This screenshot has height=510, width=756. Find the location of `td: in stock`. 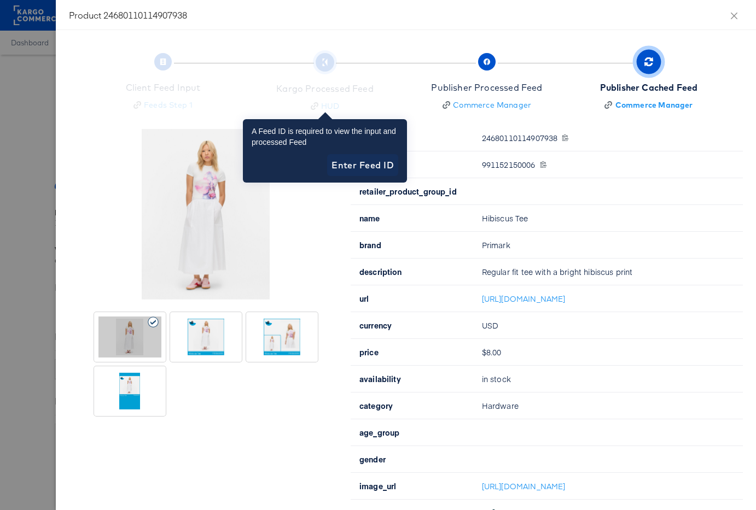

td: in stock is located at coordinates (608, 379).